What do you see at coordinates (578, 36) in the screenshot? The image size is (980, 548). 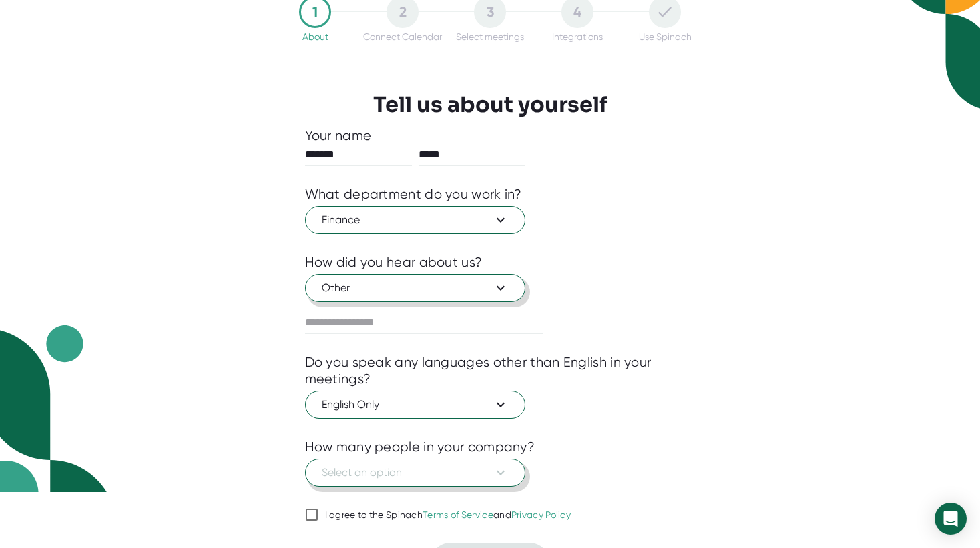 I see `div: Integrations` at bounding box center [578, 36].